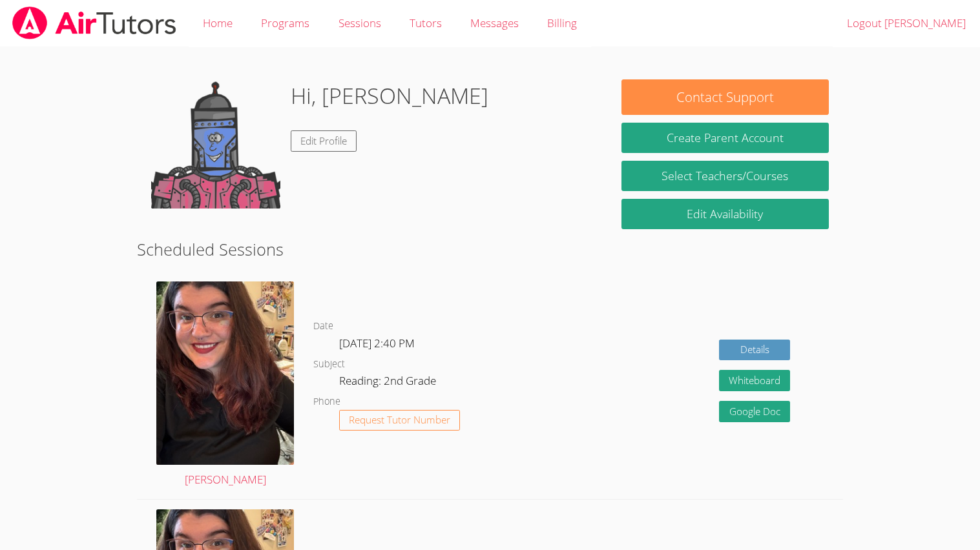  Describe the element at coordinates (494, 22) in the screenshot. I see `span: Messages` at that location.